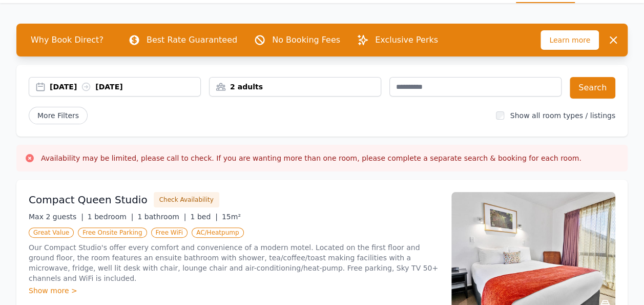  Describe the element at coordinates (161, 216) in the screenshot. I see `span: 1 bathroom |` at that location.